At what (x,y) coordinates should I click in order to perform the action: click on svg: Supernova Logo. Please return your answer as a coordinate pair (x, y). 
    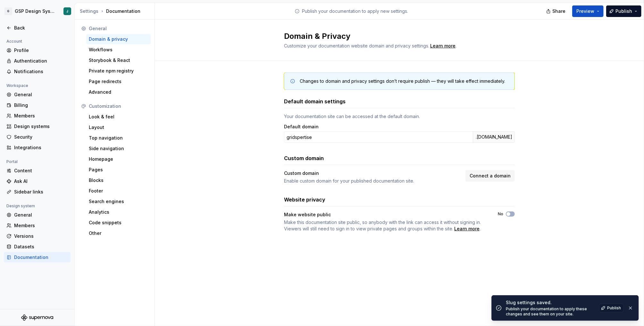
    Looking at the image, I should click on (37, 318).